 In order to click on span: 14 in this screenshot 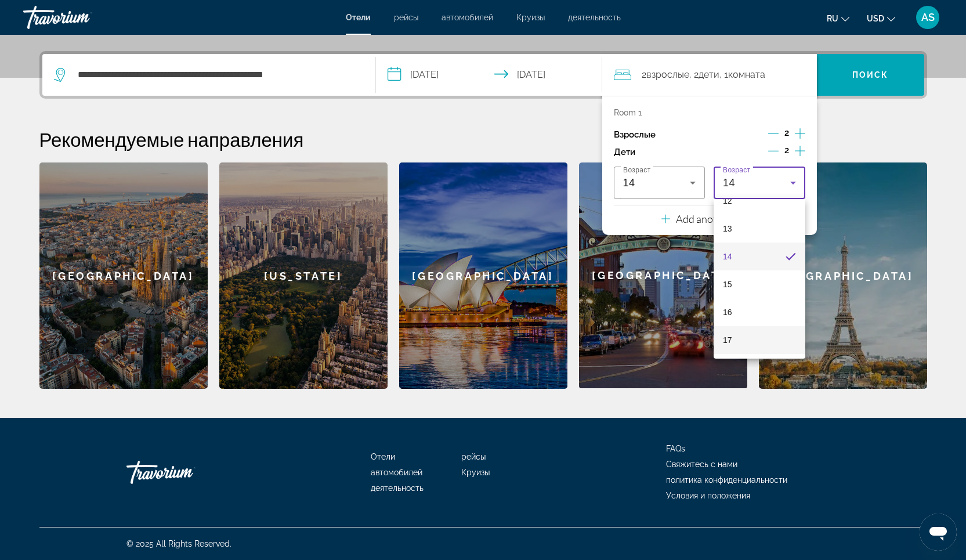, I will do `click(727, 257)`.